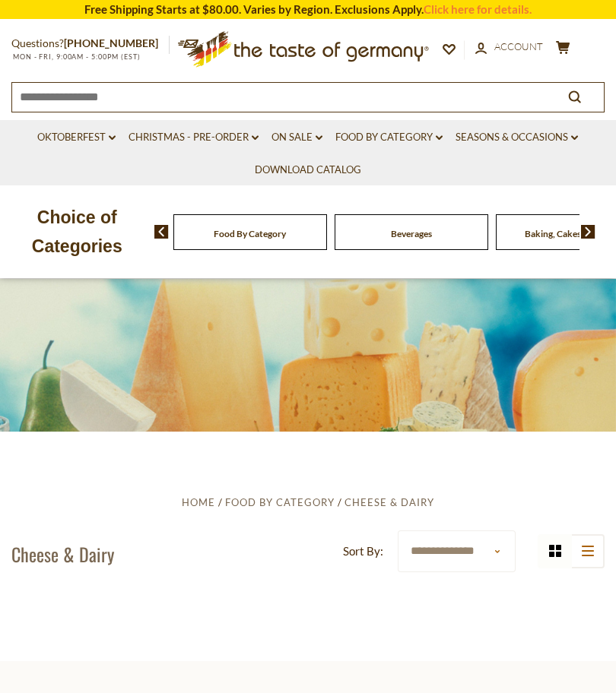 Image resolution: width=616 pixels, height=693 pixels. I want to click on span: Account, so click(519, 47).